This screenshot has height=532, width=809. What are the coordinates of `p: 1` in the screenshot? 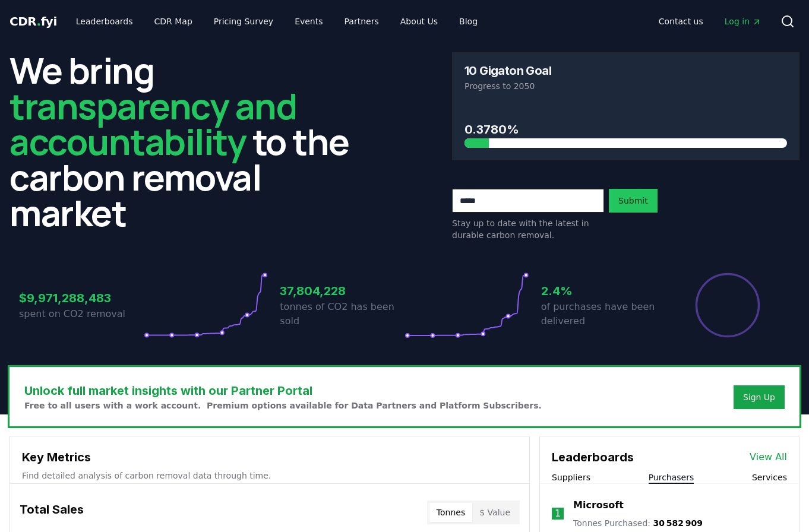 It's located at (557, 513).